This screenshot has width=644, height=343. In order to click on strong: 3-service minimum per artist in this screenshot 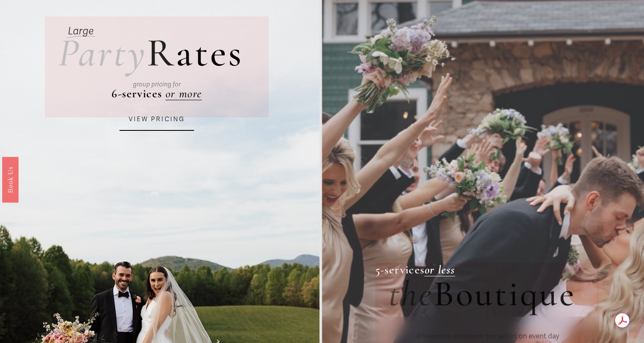, I will do `click(470, 336)`.